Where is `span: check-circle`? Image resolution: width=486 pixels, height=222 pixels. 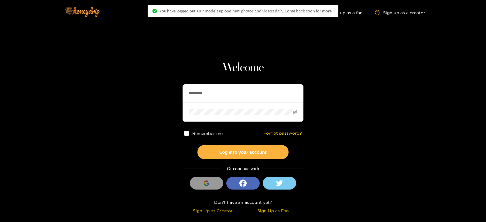
span: check-circle is located at coordinates (155, 11).